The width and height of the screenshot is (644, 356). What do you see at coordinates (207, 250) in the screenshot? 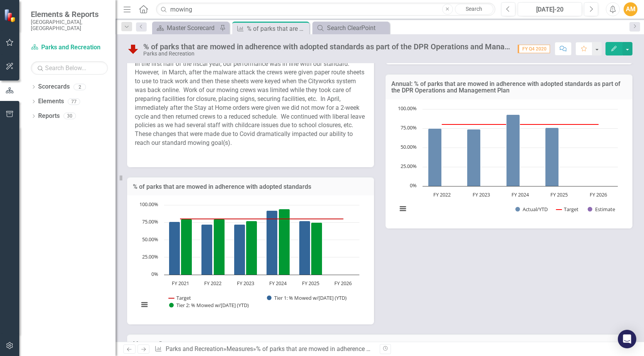
I see `path: FY 2022, 72. Tier 1: % Mowed w/in 7 Days (YTD).` at bounding box center [207, 250].